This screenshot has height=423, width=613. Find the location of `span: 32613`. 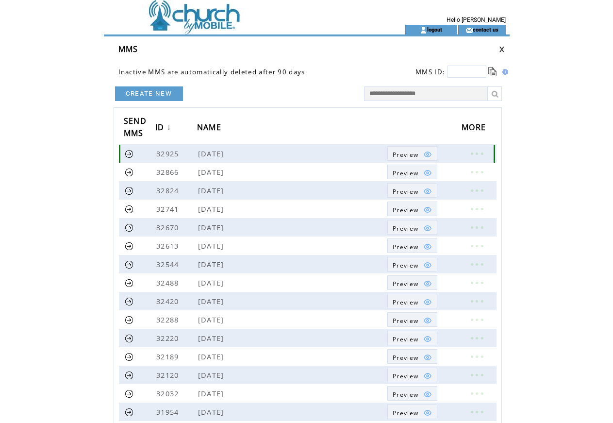

span: 32613 is located at coordinates (169, 246).